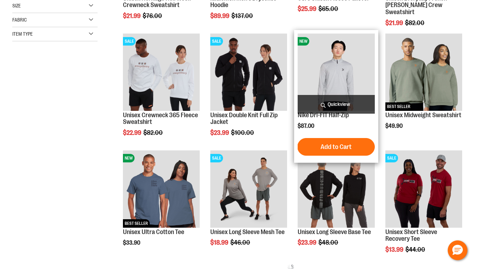 This screenshot has height=269, width=478. Describe the element at coordinates (161, 189) in the screenshot. I see `a: Unisex Ultra Cotton TeeNEWBEST SELLER` at that location.